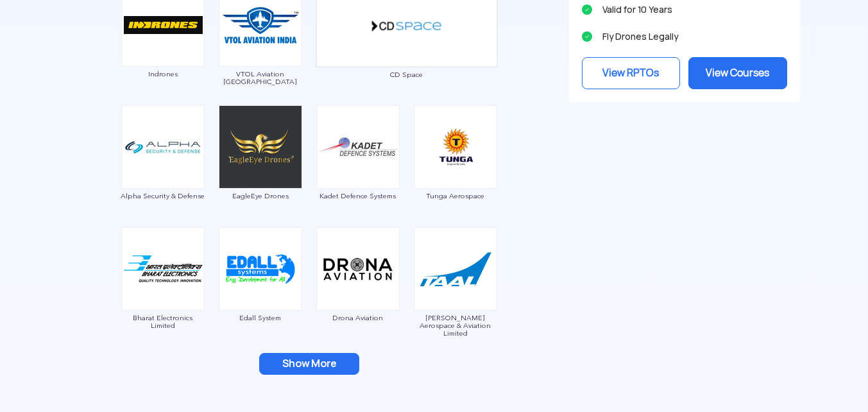 This screenshot has width=868, height=412. What do you see at coordinates (456, 269) in the screenshot?
I see `img: ic_tanejaaerospace.png` at bounding box center [456, 269].